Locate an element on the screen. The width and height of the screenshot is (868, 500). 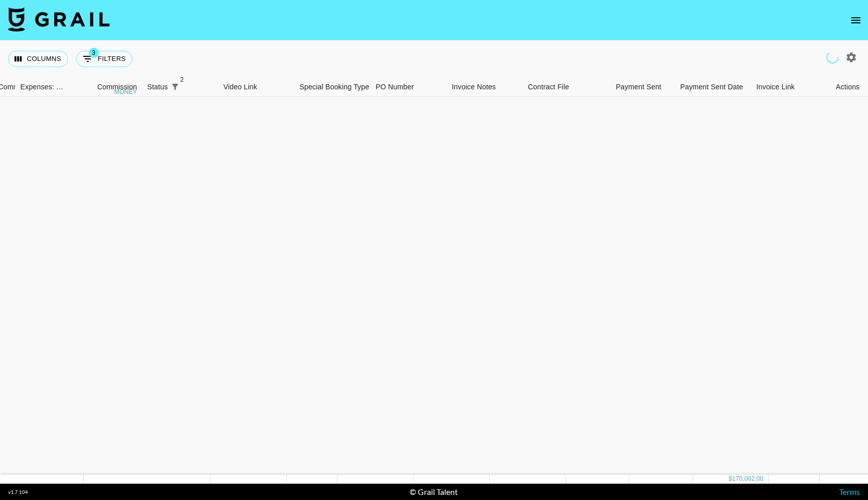
div: 2 active filters is located at coordinates (175, 87).